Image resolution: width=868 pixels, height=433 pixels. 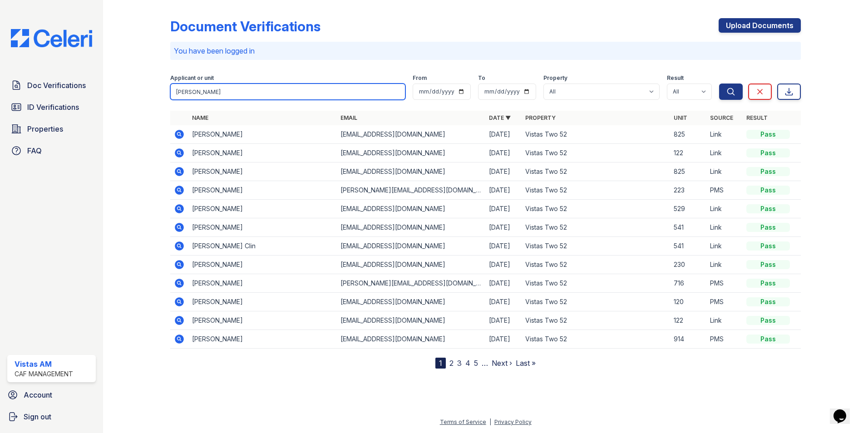 I want to click on a: Account, so click(x=51, y=395).